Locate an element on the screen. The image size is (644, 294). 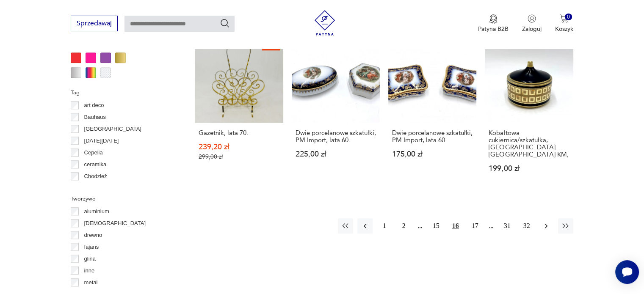
p: Cepelia is located at coordinates (94, 153).